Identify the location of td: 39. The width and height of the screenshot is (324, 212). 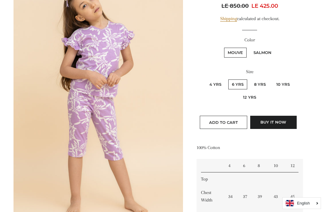
(261, 197).